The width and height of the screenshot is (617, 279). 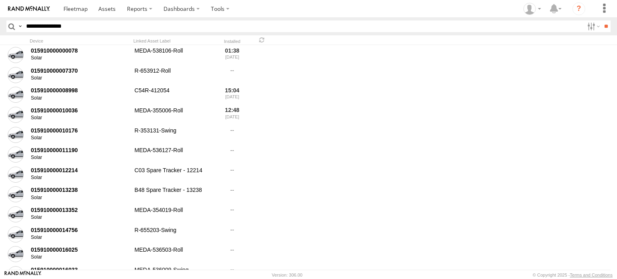 What do you see at coordinates (80, 190) in the screenshot?
I see `div: 015910000013238` at bounding box center [80, 190].